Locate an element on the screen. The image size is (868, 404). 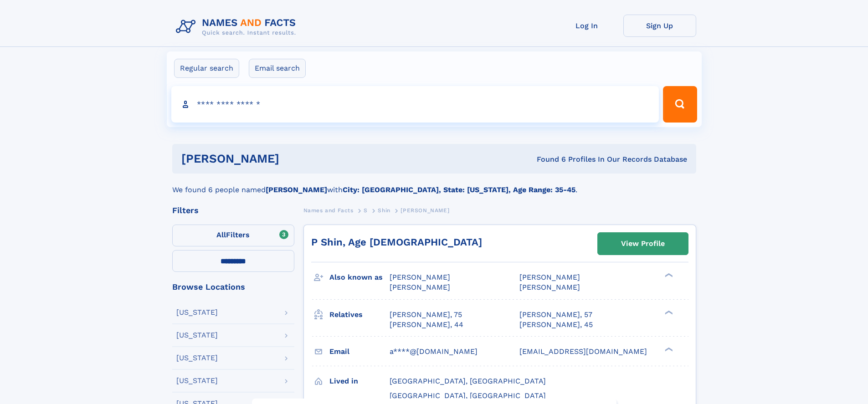
div: Found 6 Profiles In Our Records Database is located at coordinates (547, 159).